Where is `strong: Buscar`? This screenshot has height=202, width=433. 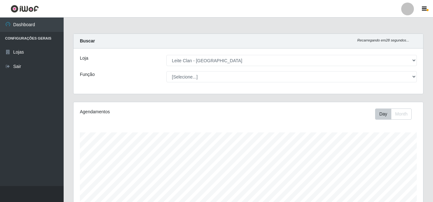 strong: Buscar is located at coordinates (87, 41).